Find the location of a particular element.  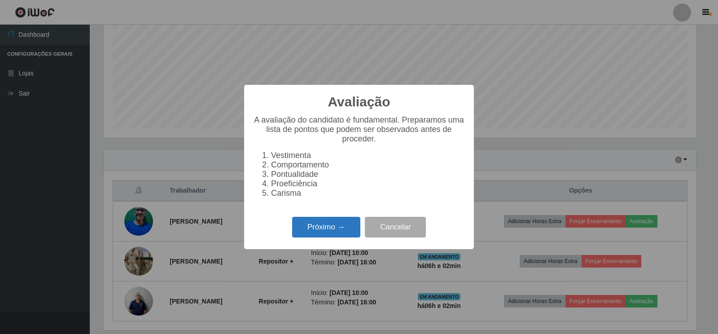

h2: Avaliação is located at coordinates (359, 102).